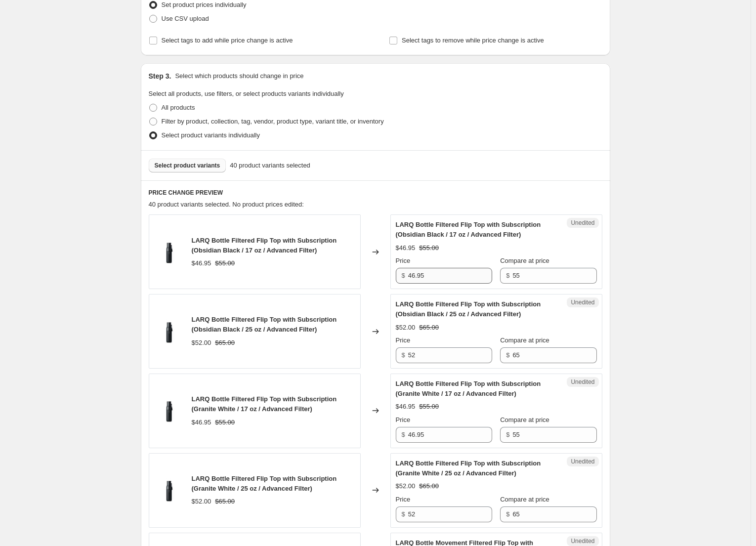  Describe the element at coordinates (227, 40) in the screenshot. I see `span: Select tags to add while price change is active` at that location.